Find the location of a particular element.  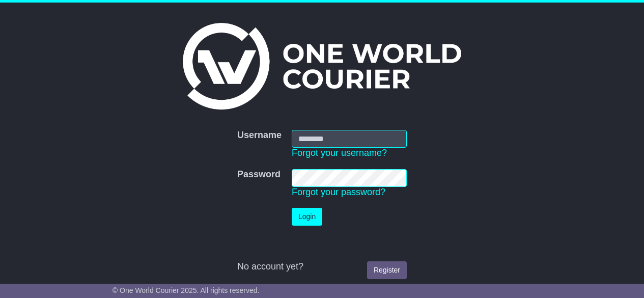

label: Password is located at coordinates (258, 175).